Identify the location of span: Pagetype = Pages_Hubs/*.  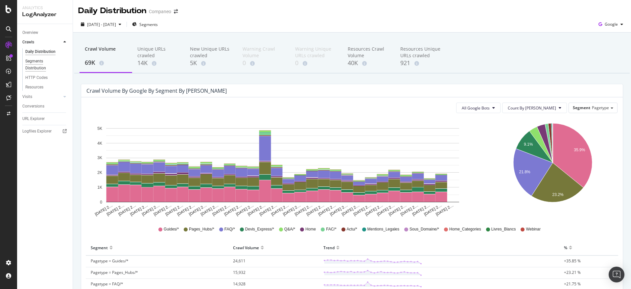
(114, 272).